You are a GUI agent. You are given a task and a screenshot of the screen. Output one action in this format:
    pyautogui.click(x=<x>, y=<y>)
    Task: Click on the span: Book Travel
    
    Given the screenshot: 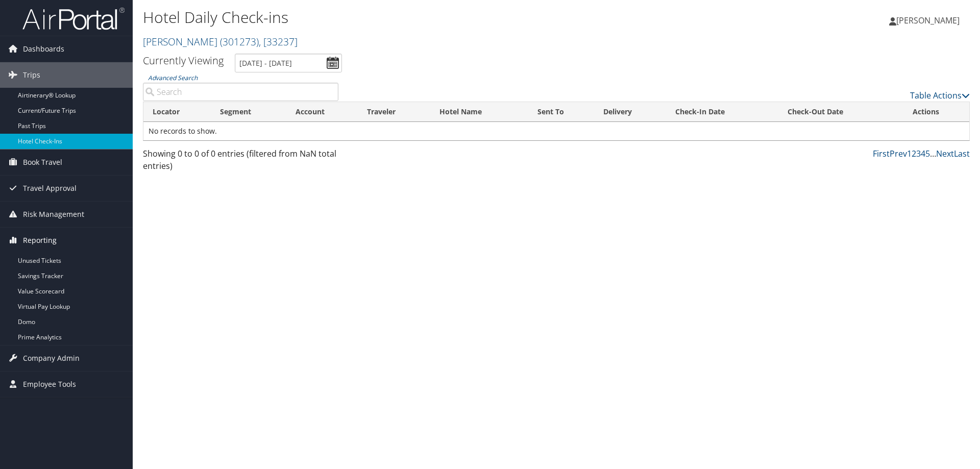 What is the action you would take?
    pyautogui.click(x=43, y=162)
    